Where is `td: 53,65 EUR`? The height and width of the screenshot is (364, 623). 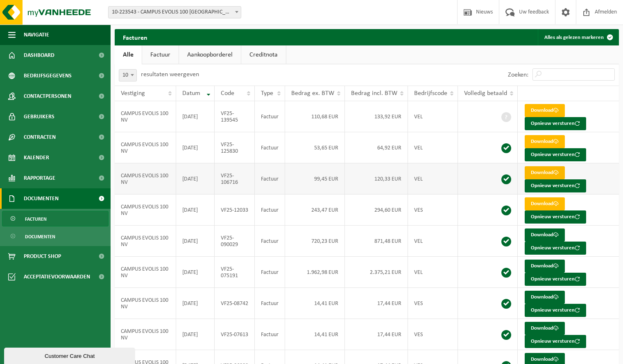
td: 53,65 EUR is located at coordinates (315, 148).